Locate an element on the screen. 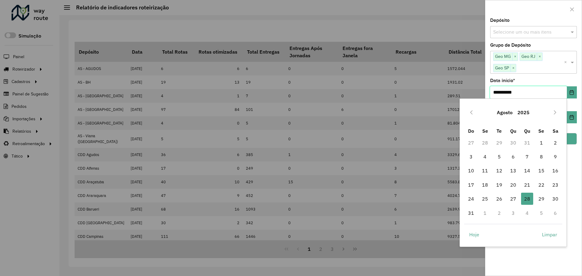 Image resolution: width=582 pixels, height=276 pixels. label: Data início is located at coordinates (503, 81).